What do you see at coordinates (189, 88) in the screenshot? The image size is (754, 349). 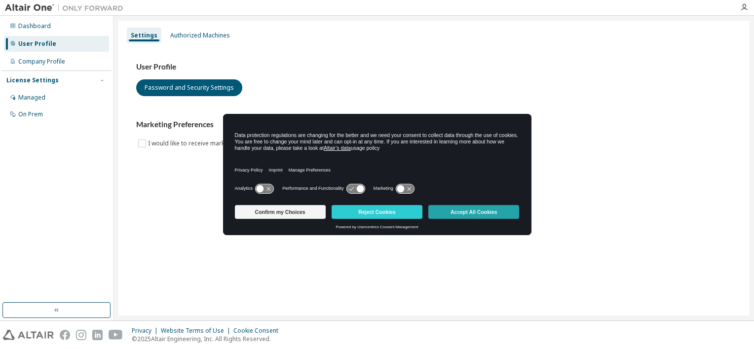 I see `button: Password and Security Settings` at bounding box center [189, 88].